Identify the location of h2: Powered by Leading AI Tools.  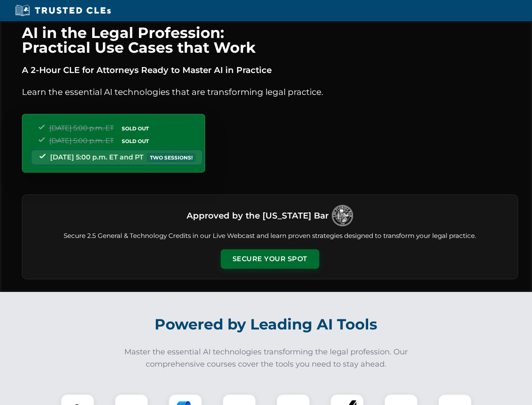
(266, 324).